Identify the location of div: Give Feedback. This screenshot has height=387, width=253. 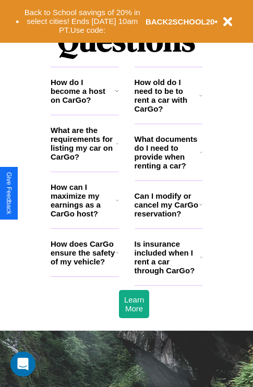
(9, 193).